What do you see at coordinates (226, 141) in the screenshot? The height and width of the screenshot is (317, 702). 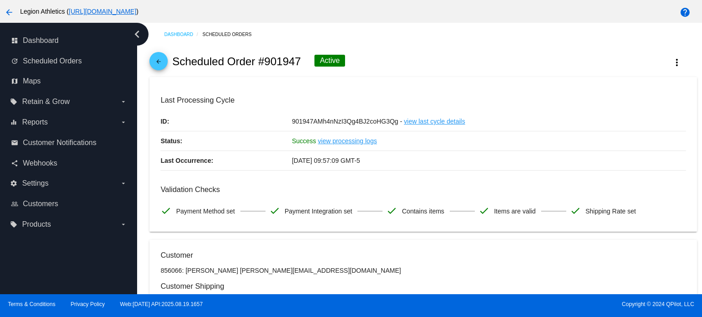 I see `p: Status:` at bounding box center [226, 141].